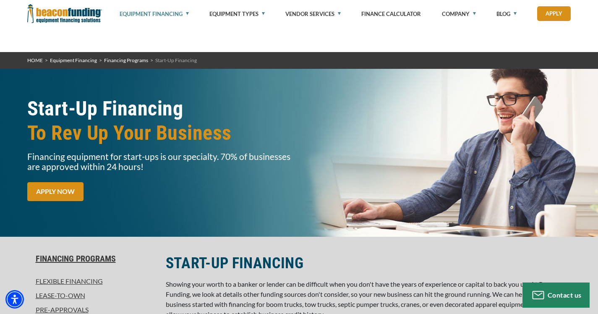  Describe the element at coordinates (15, 299) in the screenshot. I see `div: Accessibility Menu` at that location.